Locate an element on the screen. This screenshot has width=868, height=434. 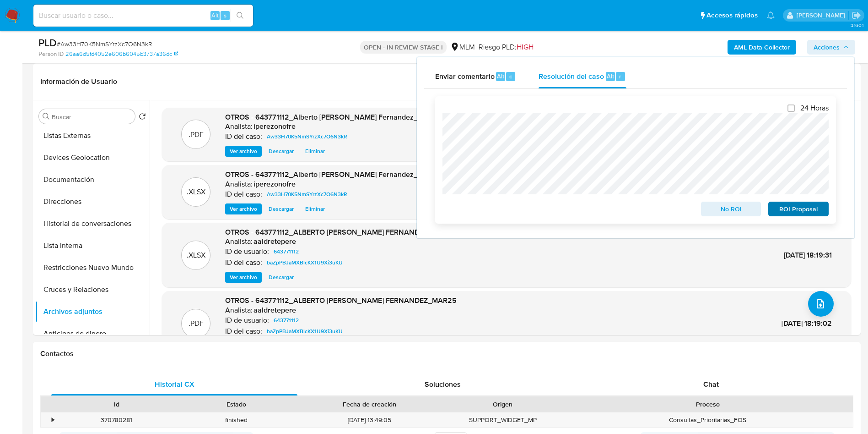
div: Estado is located at coordinates (237, 404).